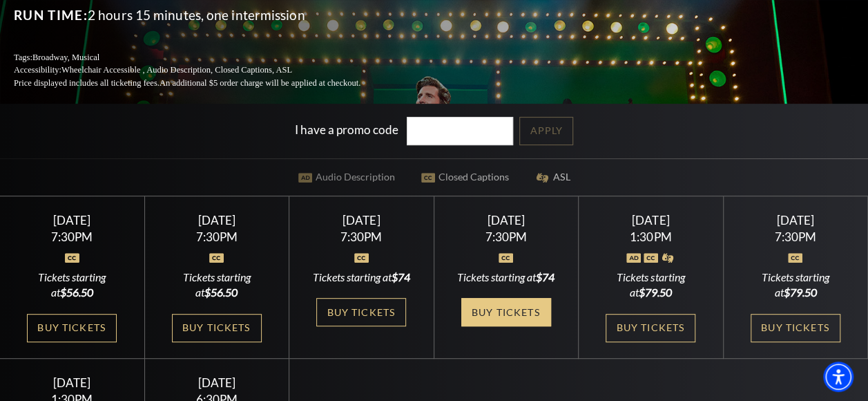 Image resolution: width=868 pixels, height=401 pixels. I want to click on span: Run Time:, so click(51, 15).